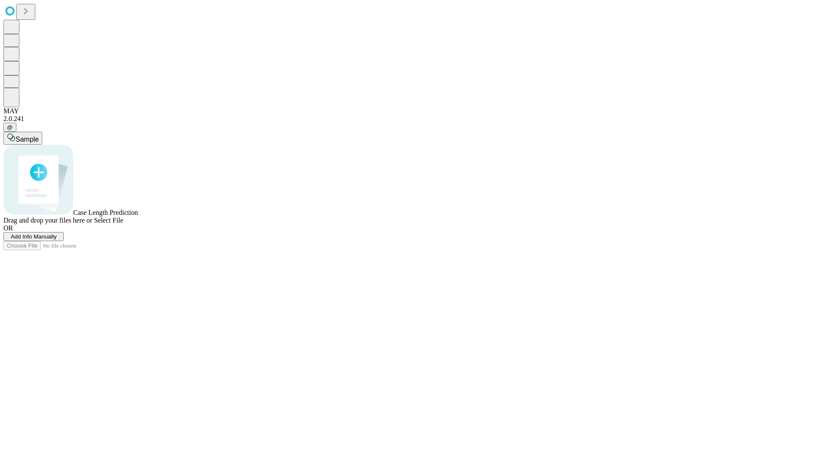 The image size is (827, 465). I want to click on button: Add Info Manually, so click(34, 236).